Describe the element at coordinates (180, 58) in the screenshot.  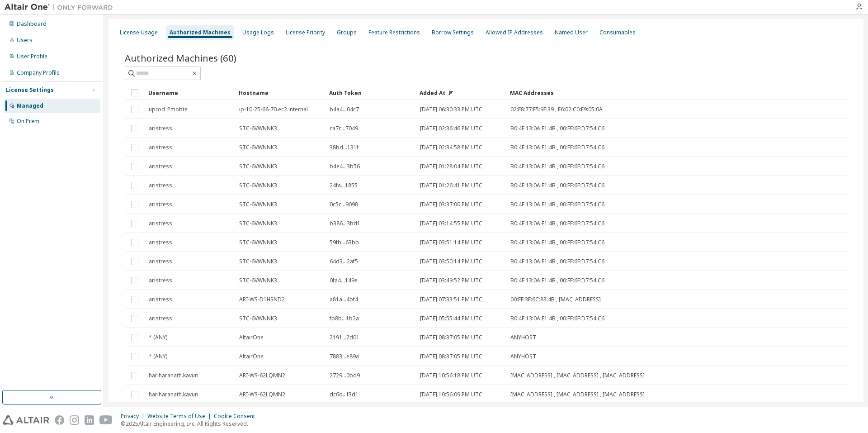
I see `span: Authorized Machines (60)` at that location.